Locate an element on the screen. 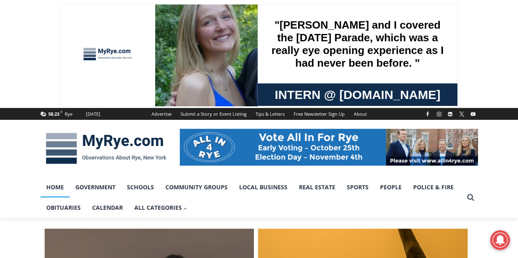  a: Obituaries is located at coordinates (63, 208).